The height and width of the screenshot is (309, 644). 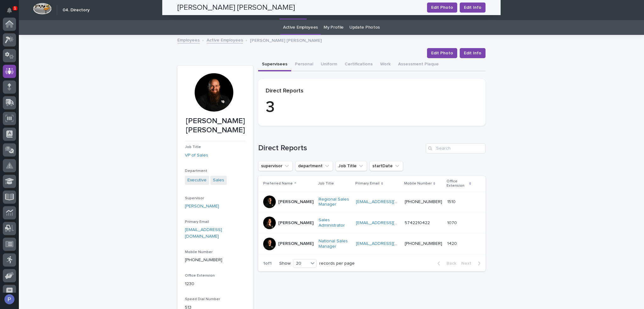 I want to click on button: startDate, so click(x=386, y=166).